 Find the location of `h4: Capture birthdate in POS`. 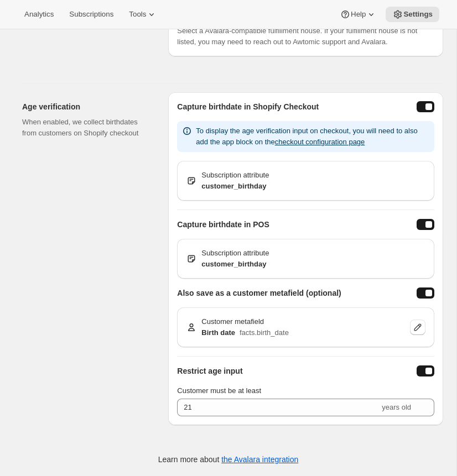

h4: Capture birthdate in POS is located at coordinates (223, 224).